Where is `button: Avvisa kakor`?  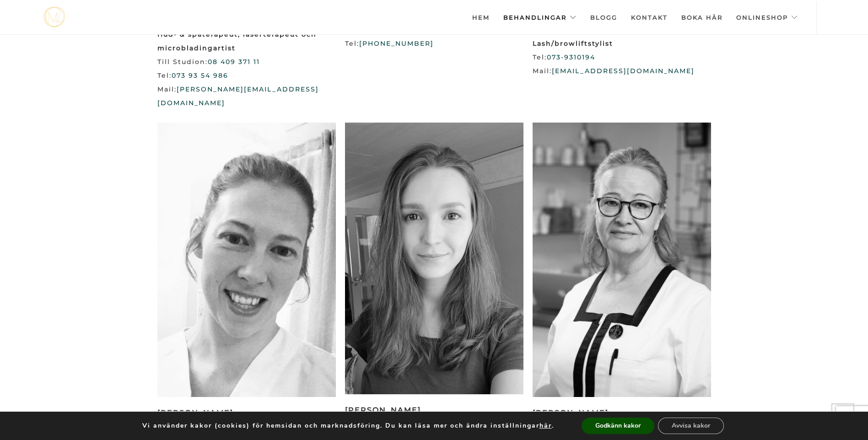
button: Avvisa kakor is located at coordinates (690, 426).